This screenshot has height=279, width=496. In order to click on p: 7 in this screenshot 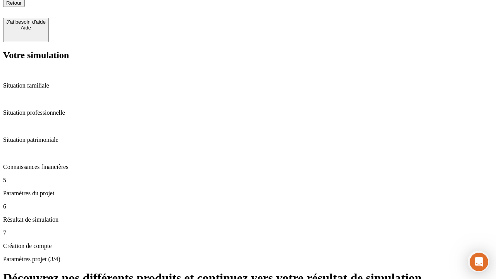, I will do `click(248, 233)`.